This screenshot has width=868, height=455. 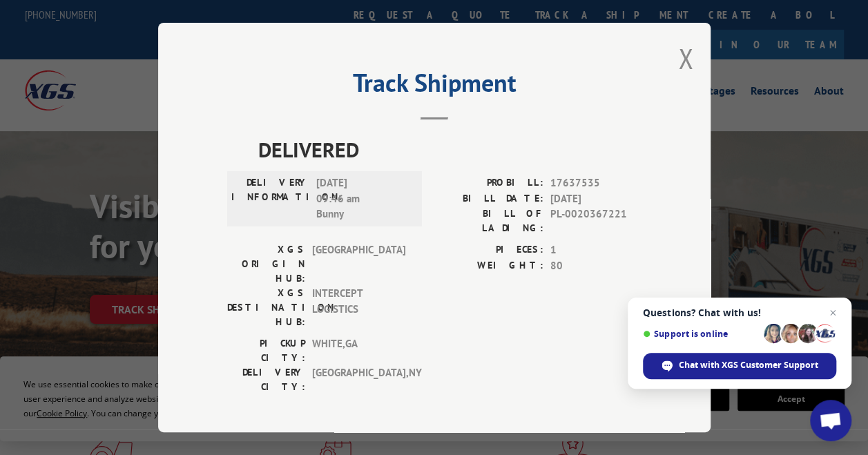 I want to click on h2: Track Shipment, so click(x=434, y=87).